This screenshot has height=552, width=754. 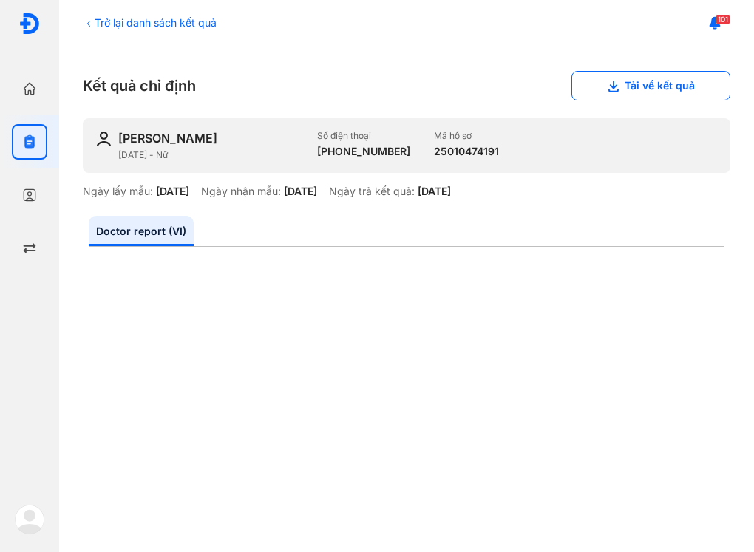 I want to click on div: Ngày trả kết quả:, so click(x=372, y=192).